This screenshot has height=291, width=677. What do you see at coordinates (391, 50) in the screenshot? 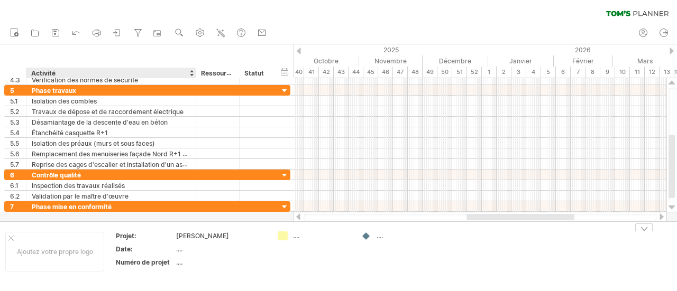
I see `font: 2025` at bounding box center [391, 50].